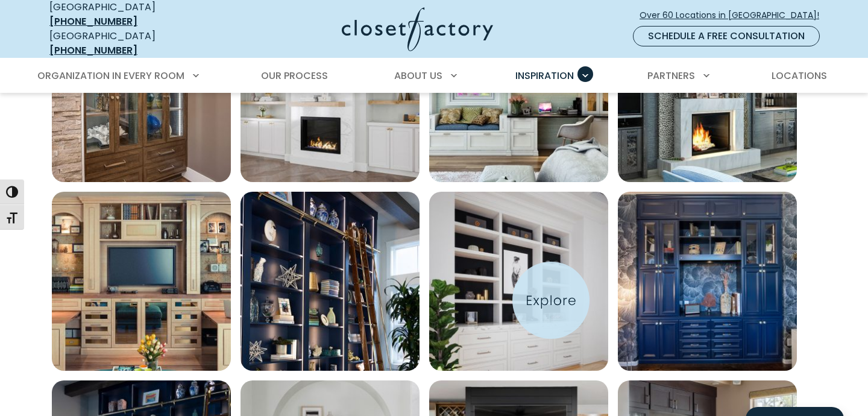 This screenshot has height=416, width=868. I want to click on span: Our Process, so click(294, 75).